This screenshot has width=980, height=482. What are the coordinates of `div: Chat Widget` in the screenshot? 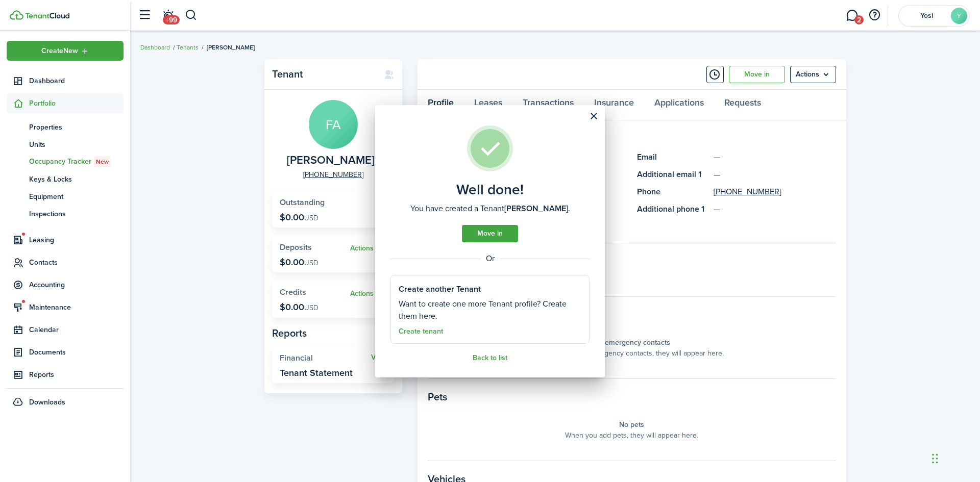 It's located at (954, 457).